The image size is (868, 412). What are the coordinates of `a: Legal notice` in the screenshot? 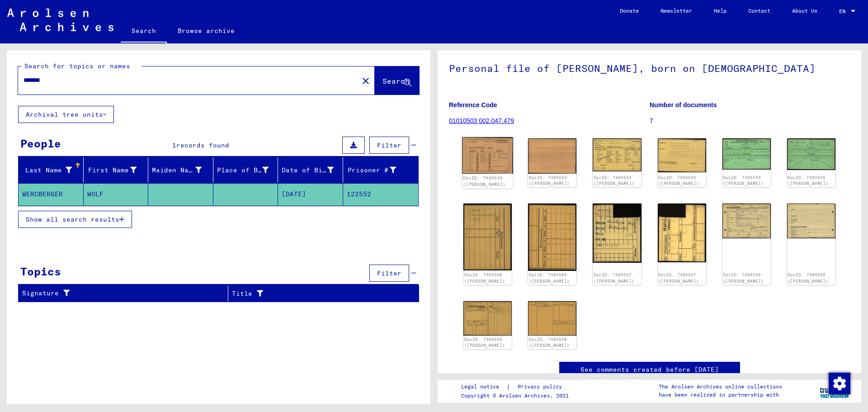 It's located at (484, 387).